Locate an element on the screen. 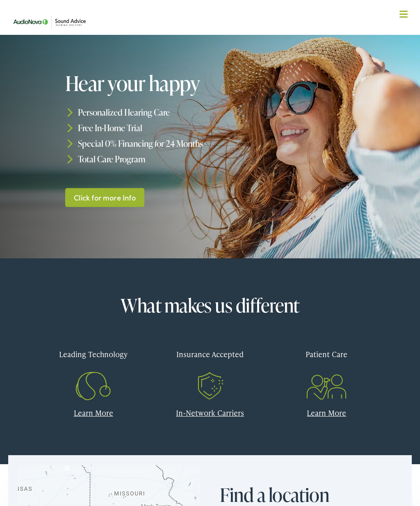 Image resolution: width=420 pixels, height=506 pixels. h1: Hear your happy is located at coordinates (170, 83).